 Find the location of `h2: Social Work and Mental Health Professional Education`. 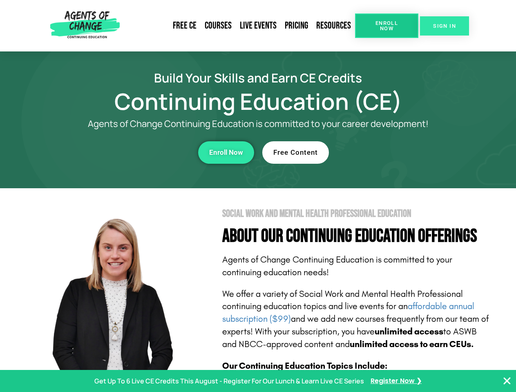

h2: Social Work and Mental Health Professional Education is located at coordinates (357, 214).